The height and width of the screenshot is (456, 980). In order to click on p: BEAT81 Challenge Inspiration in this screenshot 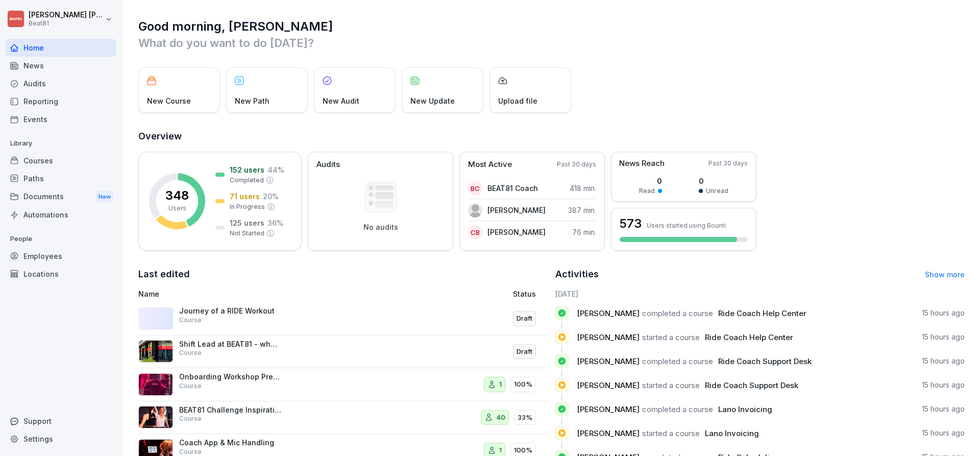, I will do `click(230, 411)`.